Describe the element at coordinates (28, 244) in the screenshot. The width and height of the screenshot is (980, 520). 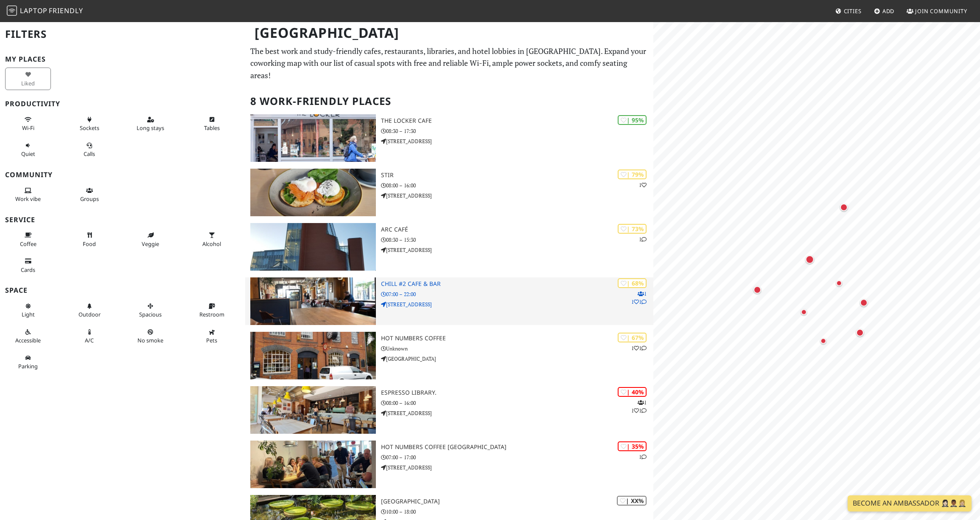
I see `span: Coffee` at that location.